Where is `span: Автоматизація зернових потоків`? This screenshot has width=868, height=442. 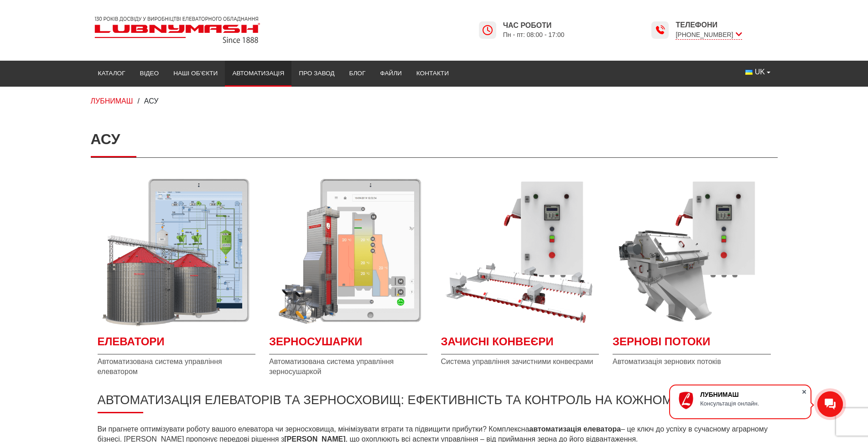 span: Автоматизація зернових потоків is located at coordinates (691, 362).